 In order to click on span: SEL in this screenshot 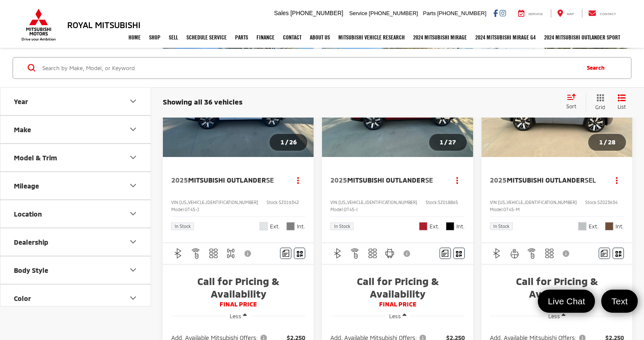, I will do `click(590, 180)`.